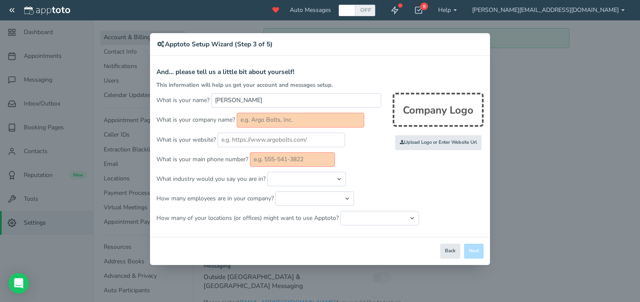 This screenshot has width=640, height=302. What do you see at coordinates (320, 198) in the screenshot?
I see `p: How many employees are in your company?` at bounding box center [320, 198].